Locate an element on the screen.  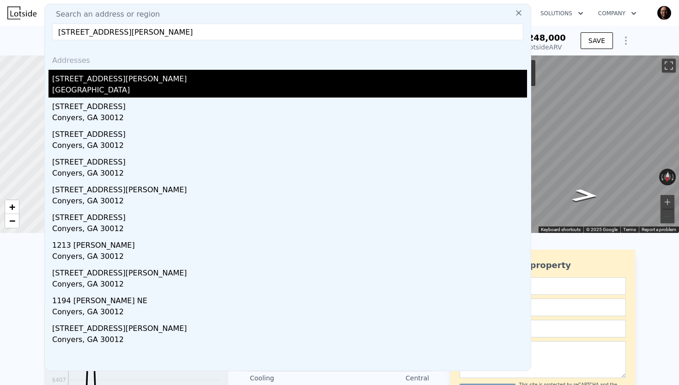
button: Show Options is located at coordinates (626, 41).